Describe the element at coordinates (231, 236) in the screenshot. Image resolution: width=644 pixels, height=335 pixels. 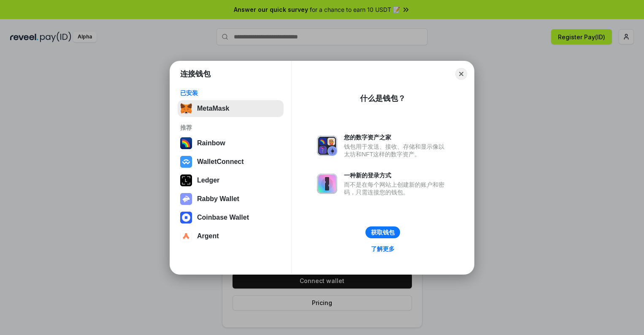
I see `button: Argent` at that location.